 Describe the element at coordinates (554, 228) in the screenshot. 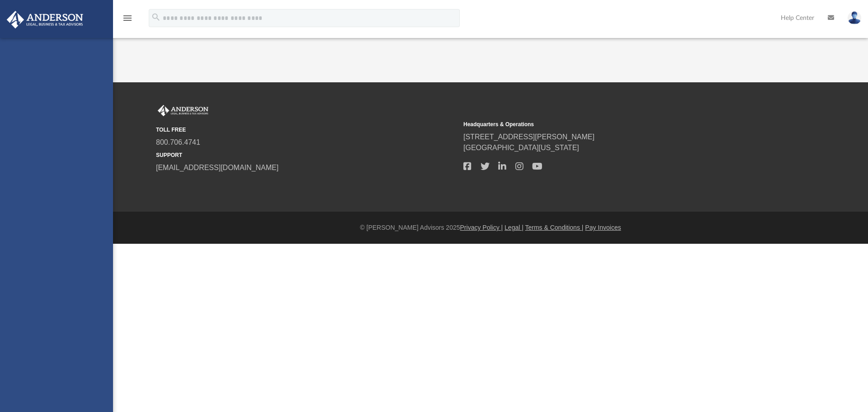

I see `a: Terms & Conditions |` at that location.